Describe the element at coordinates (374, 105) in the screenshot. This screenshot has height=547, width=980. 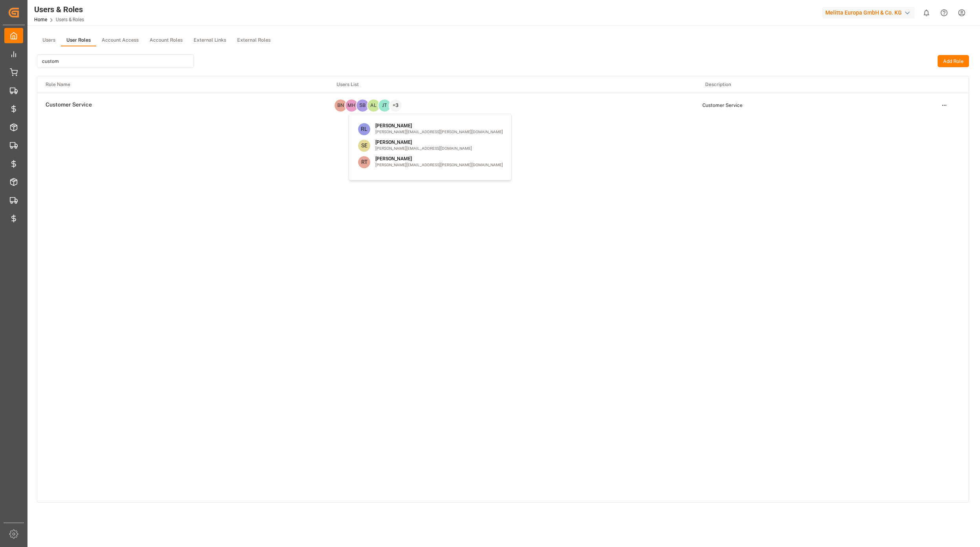
I see `button: AL` at that location.